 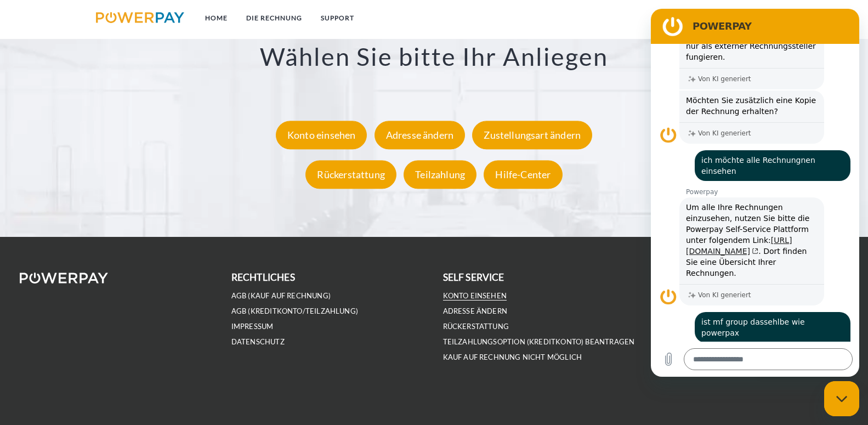 What do you see at coordinates (258, 342) in the screenshot?
I see `a: DATENSCHUTZ` at bounding box center [258, 342].